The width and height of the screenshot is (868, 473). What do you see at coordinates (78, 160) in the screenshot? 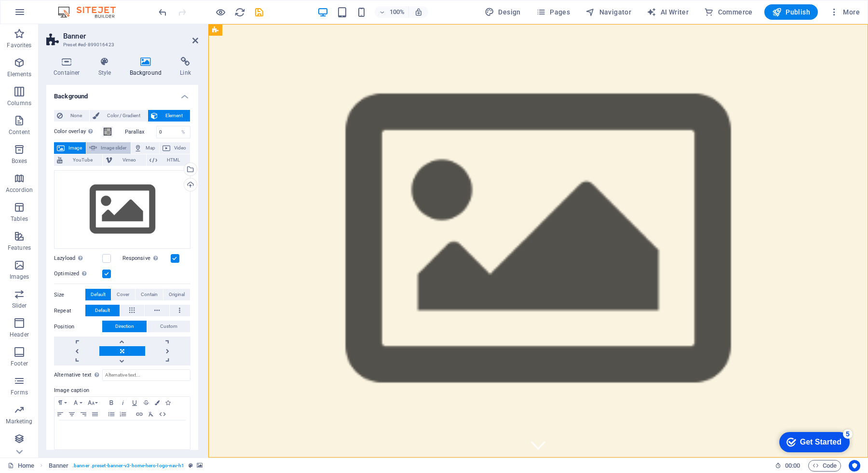
I see `button: YouTube` at bounding box center [78, 160].